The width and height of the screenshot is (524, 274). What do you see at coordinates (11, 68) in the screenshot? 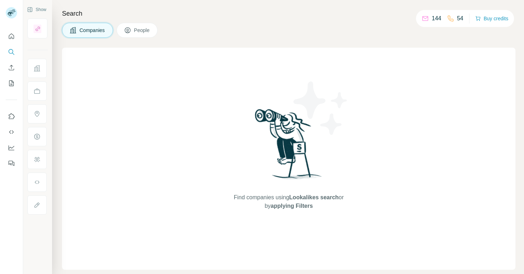
I see `button: Enrich CSV` at bounding box center [11, 68].